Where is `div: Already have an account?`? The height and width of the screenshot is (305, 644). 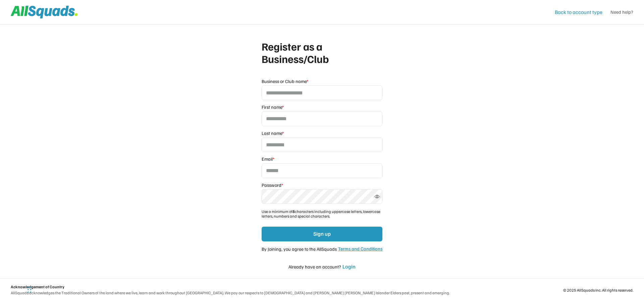
div: Already have an account? is located at coordinates (315, 266).